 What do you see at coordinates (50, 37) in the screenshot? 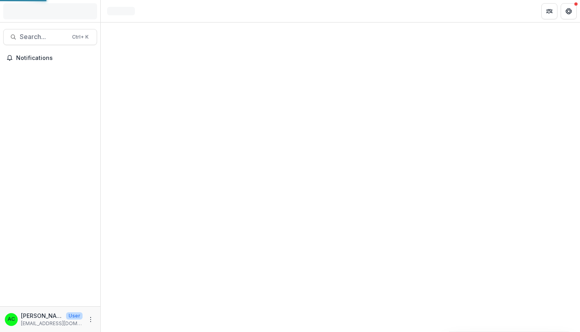
I see `button: Search...` at bounding box center [50, 37].